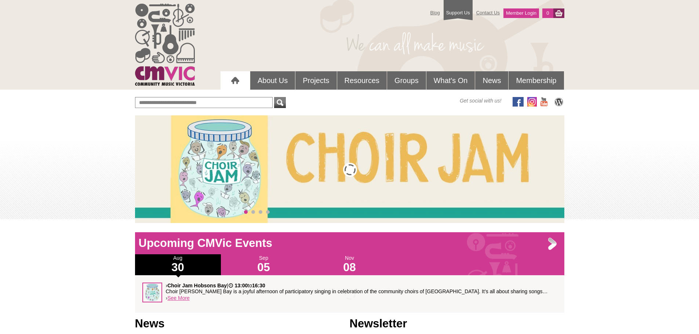 The image size is (699, 334). What do you see at coordinates (457, 323) in the screenshot?
I see `h1: Newsletter` at bounding box center [457, 323].